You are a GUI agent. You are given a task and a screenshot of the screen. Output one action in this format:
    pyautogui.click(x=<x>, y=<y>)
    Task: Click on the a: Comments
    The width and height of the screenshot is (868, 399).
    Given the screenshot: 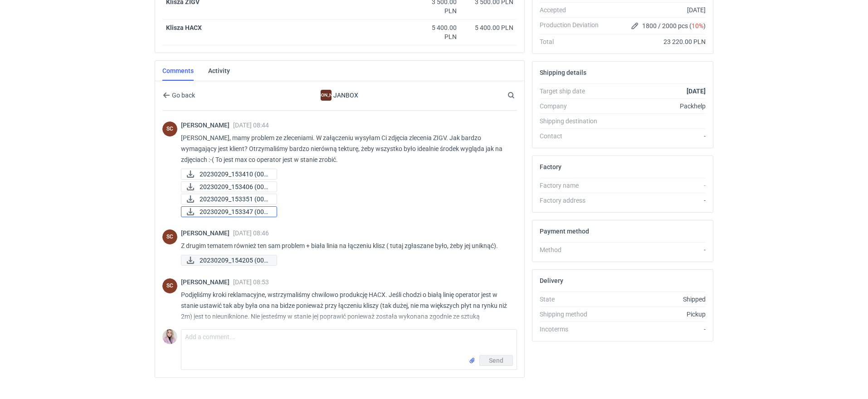 What is the action you would take?
    pyautogui.click(x=177, y=71)
    